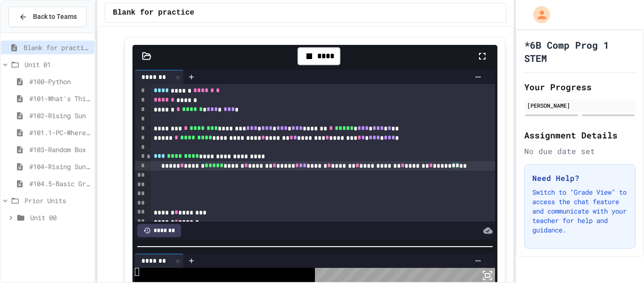 This screenshot has height=283, width=644. I want to click on span: Back to Teams, so click(55, 16).